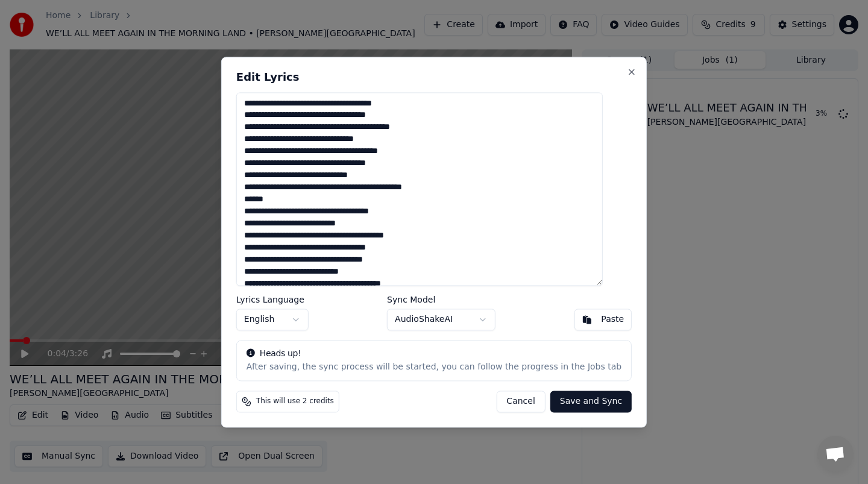  I want to click on button: Cancel, so click(520, 401).